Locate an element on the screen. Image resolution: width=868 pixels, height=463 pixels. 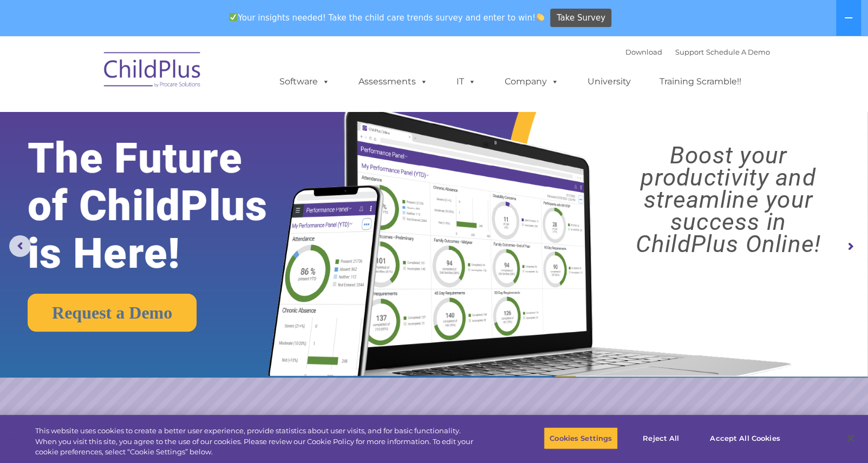
a: Request a Demo is located at coordinates (112, 312).